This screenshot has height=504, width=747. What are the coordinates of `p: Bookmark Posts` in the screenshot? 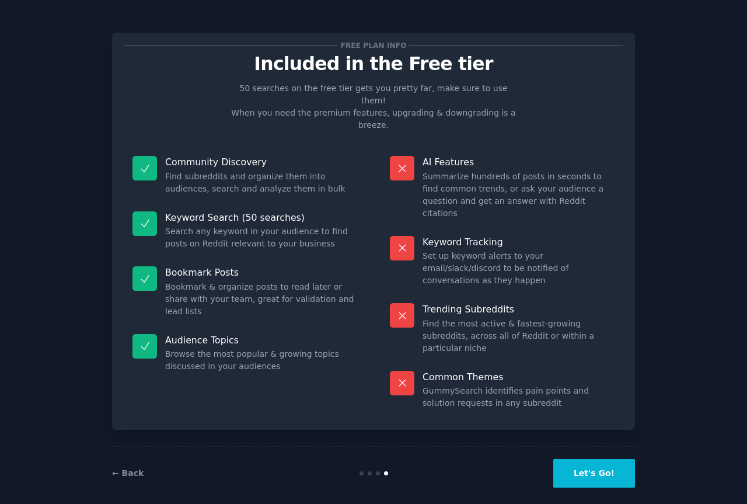 It's located at (261, 272).